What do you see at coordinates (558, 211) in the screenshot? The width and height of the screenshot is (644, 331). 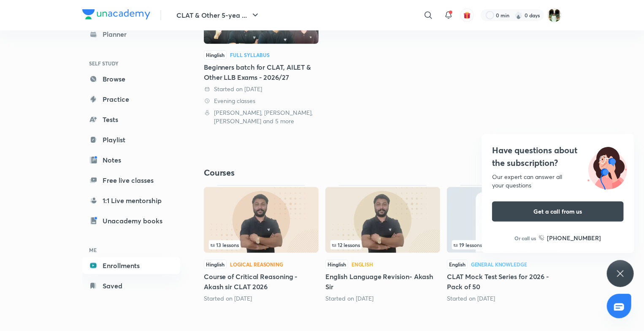 I see `button: Get a call from us` at bounding box center [558, 211].